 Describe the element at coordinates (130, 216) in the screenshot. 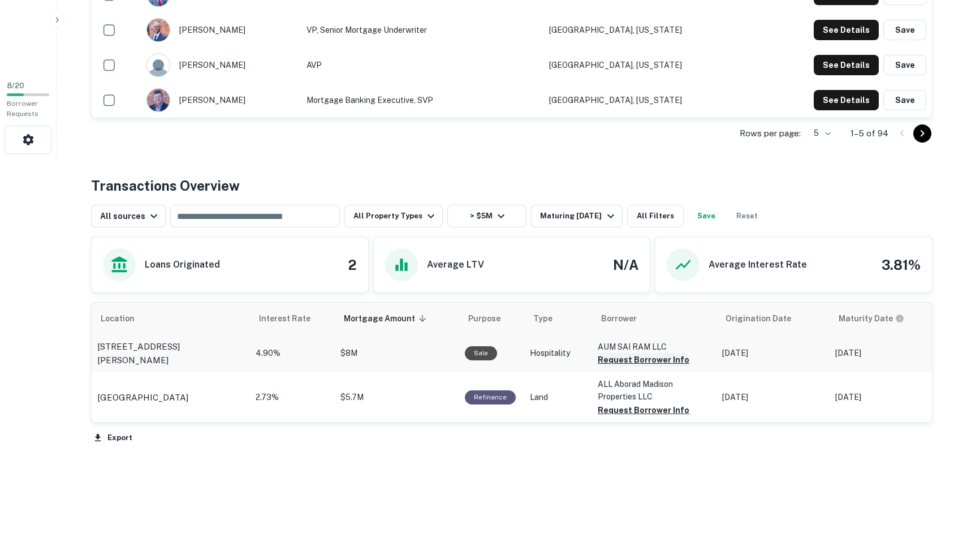

I see `div: All sources` at that location.